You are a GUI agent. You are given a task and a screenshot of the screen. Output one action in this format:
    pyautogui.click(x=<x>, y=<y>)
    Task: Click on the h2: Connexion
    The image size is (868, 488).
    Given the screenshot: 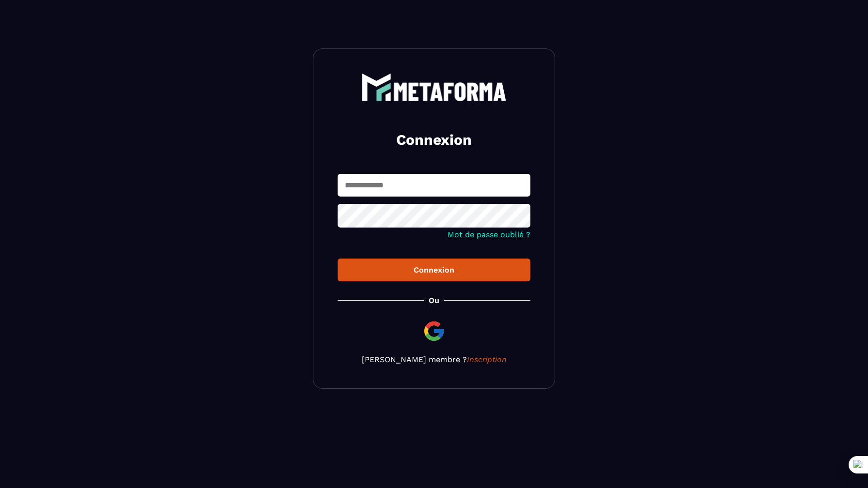 What is the action you would take?
    pyautogui.click(x=434, y=140)
    